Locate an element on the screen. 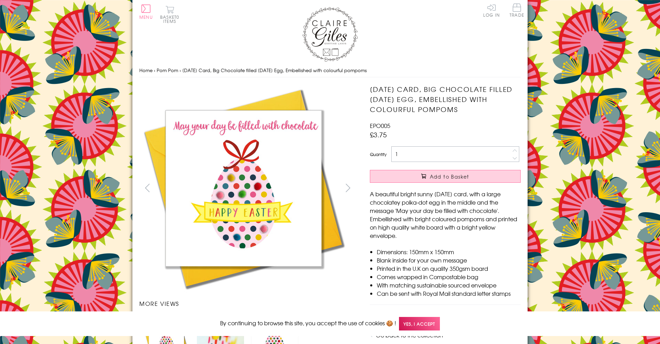 The height and width of the screenshot is (344, 660). h3: More views is located at coordinates (248, 303).